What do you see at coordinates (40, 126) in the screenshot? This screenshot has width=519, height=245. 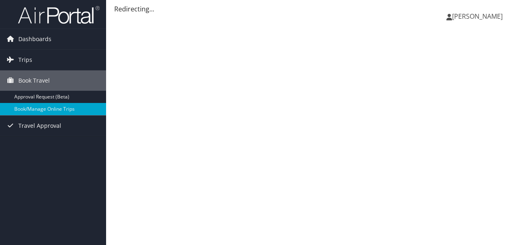 I see `span: Travel Approval` at bounding box center [40, 126].